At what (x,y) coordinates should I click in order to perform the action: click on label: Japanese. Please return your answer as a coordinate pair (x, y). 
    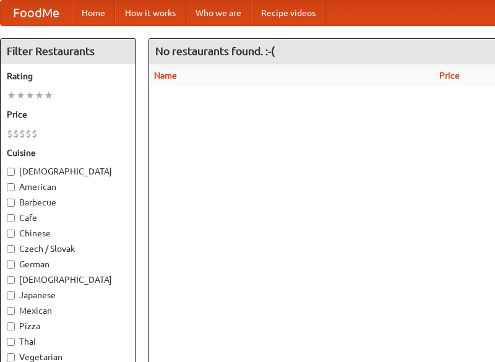
    Looking at the image, I should click on (68, 295).